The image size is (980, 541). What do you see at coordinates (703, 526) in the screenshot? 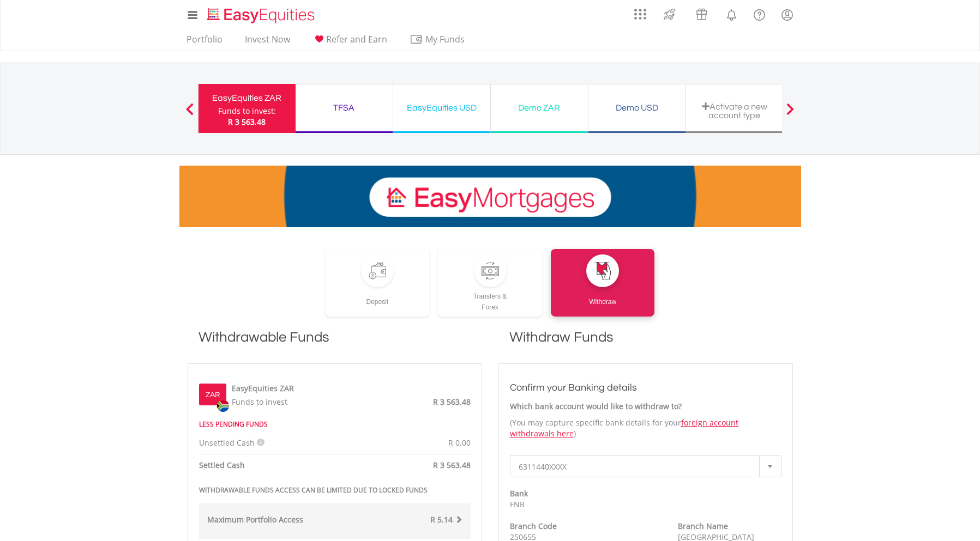
I see `strong: Branch Name` at bounding box center [703, 526].